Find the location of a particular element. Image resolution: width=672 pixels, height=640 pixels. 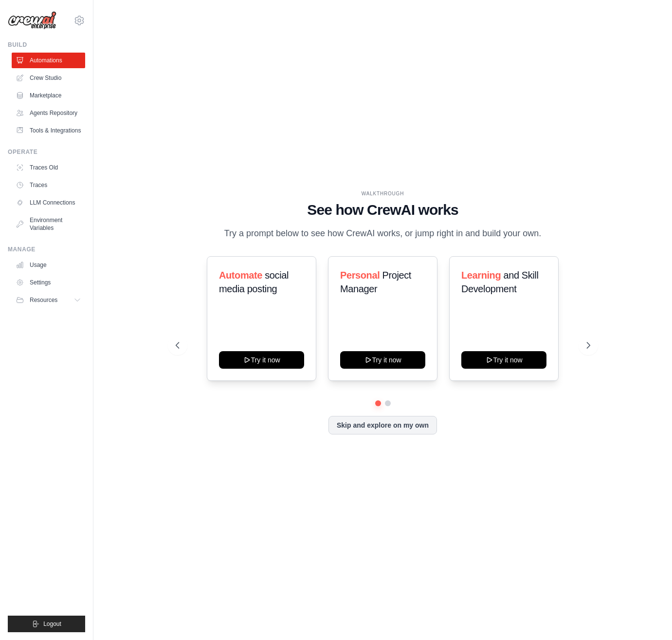

button: Resources is located at coordinates (48, 300).